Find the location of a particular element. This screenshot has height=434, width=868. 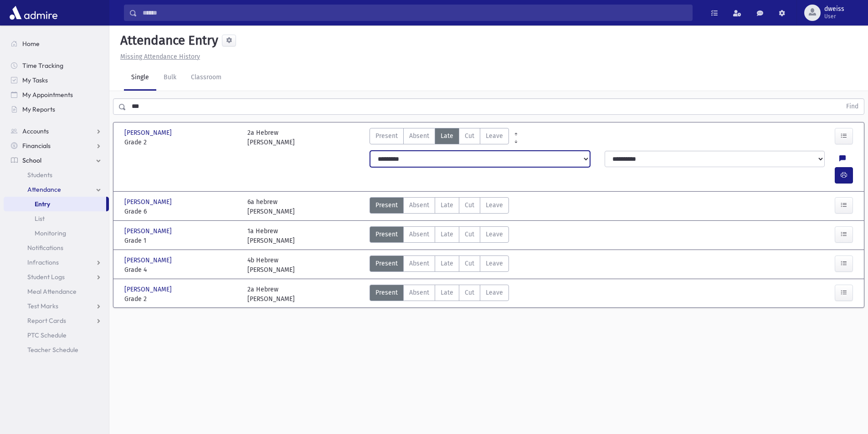

span: My Tasks is located at coordinates (35, 81).